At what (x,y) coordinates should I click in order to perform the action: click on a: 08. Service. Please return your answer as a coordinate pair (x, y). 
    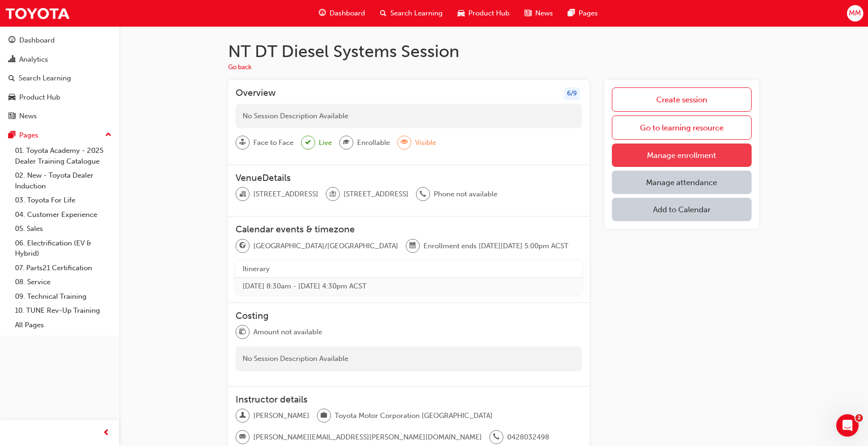
    Looking at the image, I should click on (63, 282).